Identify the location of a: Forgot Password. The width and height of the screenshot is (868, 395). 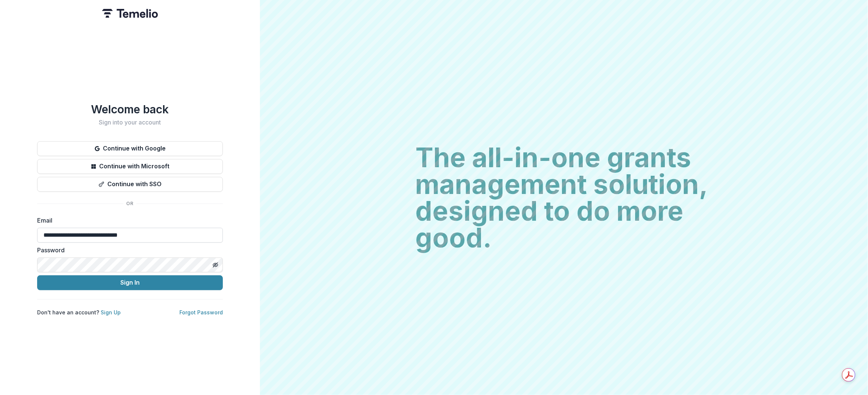
(201, 312).